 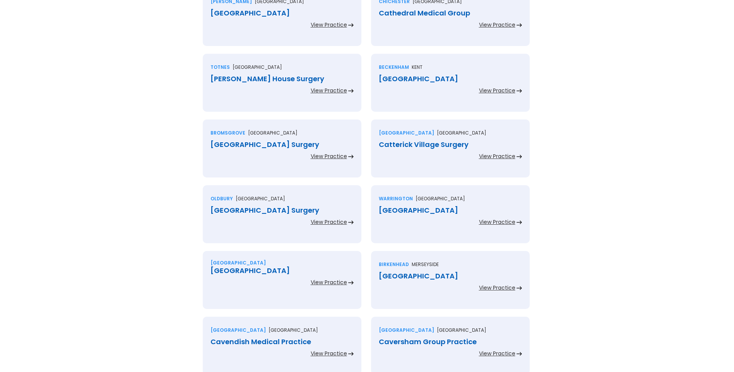 I want to click on div: Caversham Group Practice, so click(x=450, y=342).